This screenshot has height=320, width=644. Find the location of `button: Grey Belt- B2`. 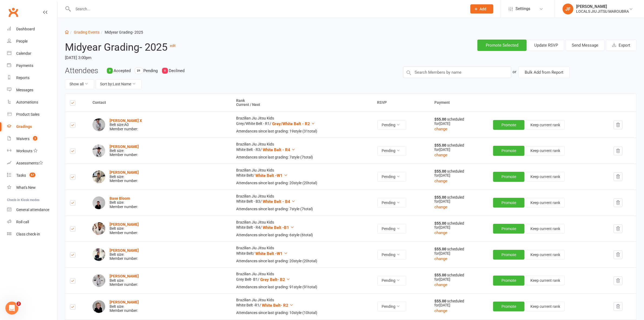

button: Grey Belt- B2 is located at coordinates (275, 279).